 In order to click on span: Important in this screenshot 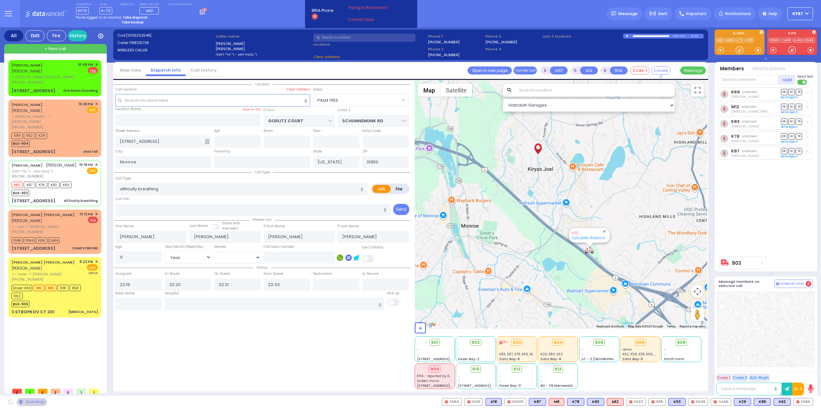, I will do `click(697, 14)`.